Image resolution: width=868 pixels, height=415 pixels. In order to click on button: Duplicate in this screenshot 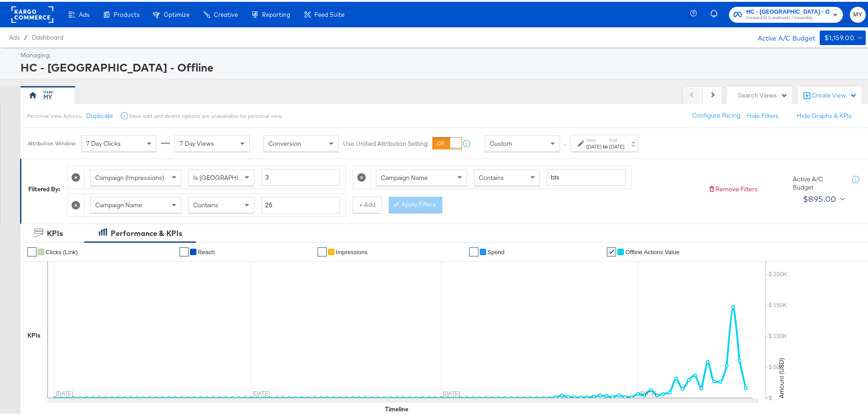, I will do `click(99, 114)`.